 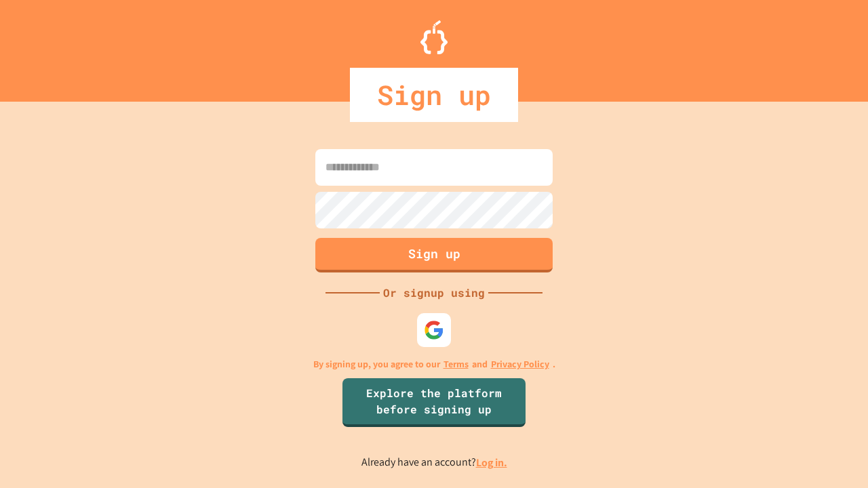 What do you see at coordinates (492, 462) in the screenshot?
I see `a: Log in.` at bounding box center [492, 462].